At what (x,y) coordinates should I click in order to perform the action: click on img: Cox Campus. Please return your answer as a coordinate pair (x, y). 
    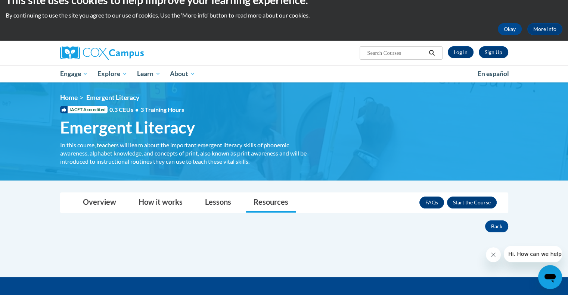
    Looking at the image, I should click on (102, 53).